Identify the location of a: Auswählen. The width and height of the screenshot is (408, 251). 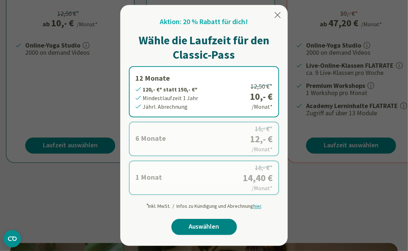
(204, 227).